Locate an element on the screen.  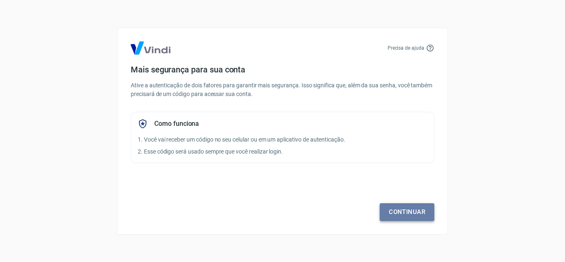
p: 2. Esse código será usado sempre que você realizar login. is located at coordinates (282, 151).